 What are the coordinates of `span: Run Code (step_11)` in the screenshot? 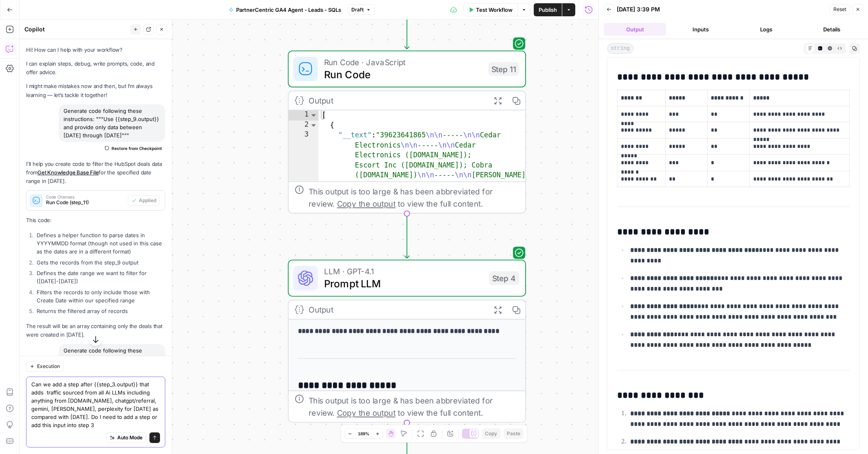 It's located at (85, 203).